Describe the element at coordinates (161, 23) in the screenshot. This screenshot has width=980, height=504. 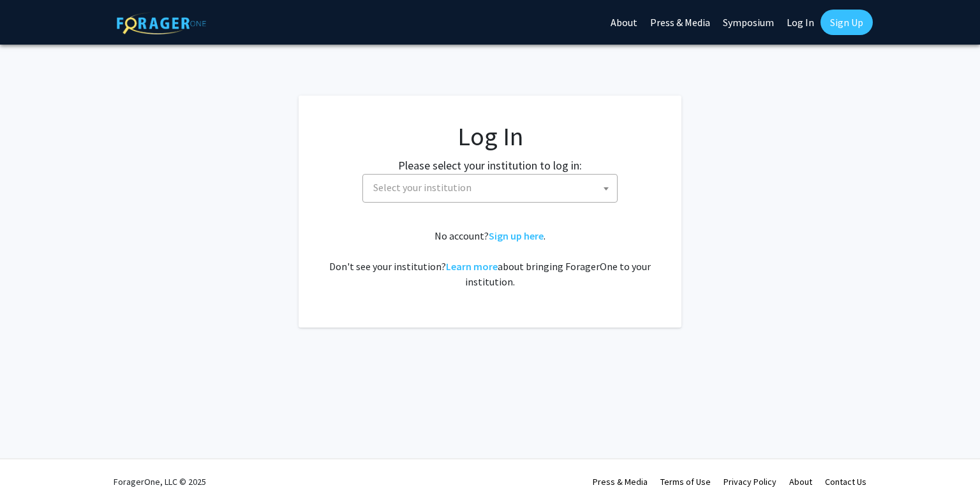
I see `img: ForagerOne Logo` at that location.